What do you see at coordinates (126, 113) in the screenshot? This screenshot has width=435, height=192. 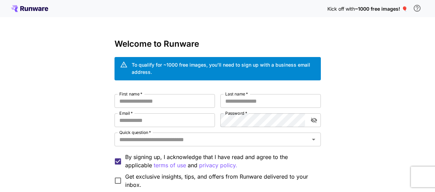 I see `label: Email` at bounding box center [126, 113].